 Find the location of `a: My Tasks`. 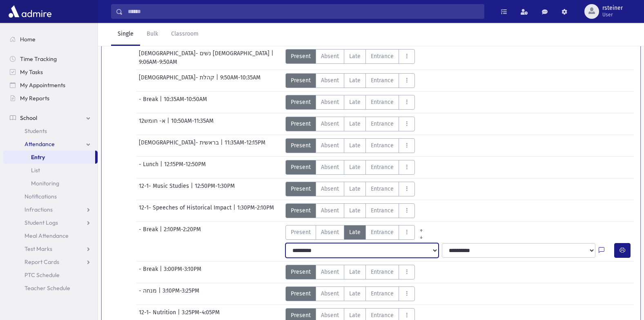

a: My Tasks is located at coordinates (51, 72).